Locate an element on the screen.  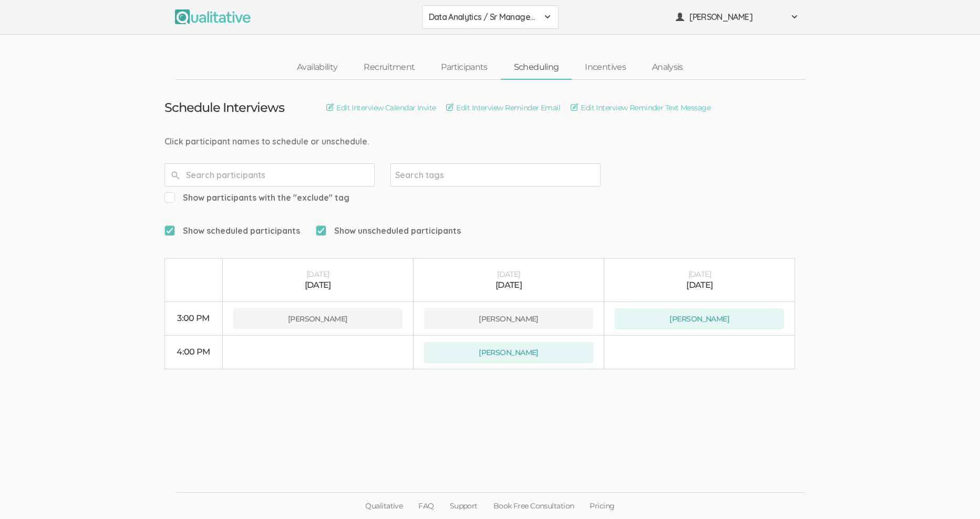
a: Availability is located at coordinates (317, 68).